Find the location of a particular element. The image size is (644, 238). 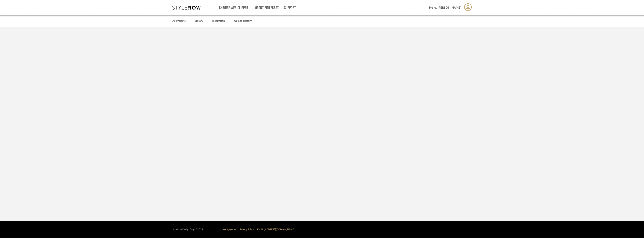

a: Library is located at coordinates (199, 21).